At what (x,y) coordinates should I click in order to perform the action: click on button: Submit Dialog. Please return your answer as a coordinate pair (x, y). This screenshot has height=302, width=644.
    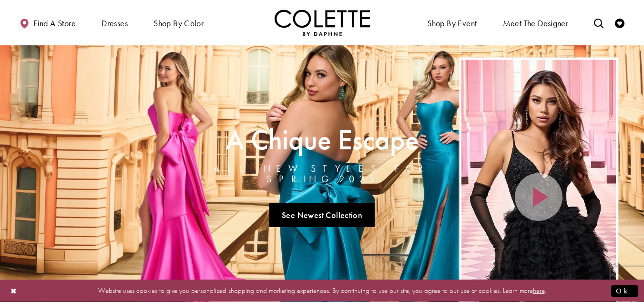
    Looking at the image, I should click on (624, 291).